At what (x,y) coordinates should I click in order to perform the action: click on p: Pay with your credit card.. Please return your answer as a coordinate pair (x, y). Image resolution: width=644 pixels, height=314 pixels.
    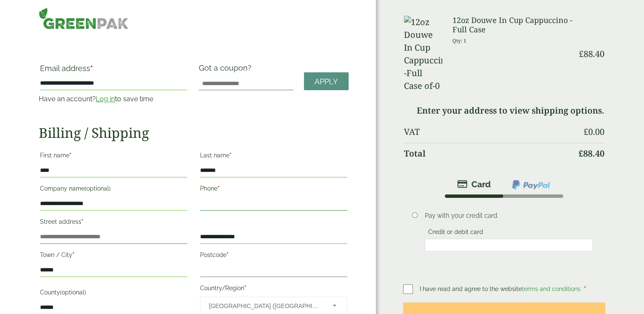
    Looking at the image, I should click on (508, 215).